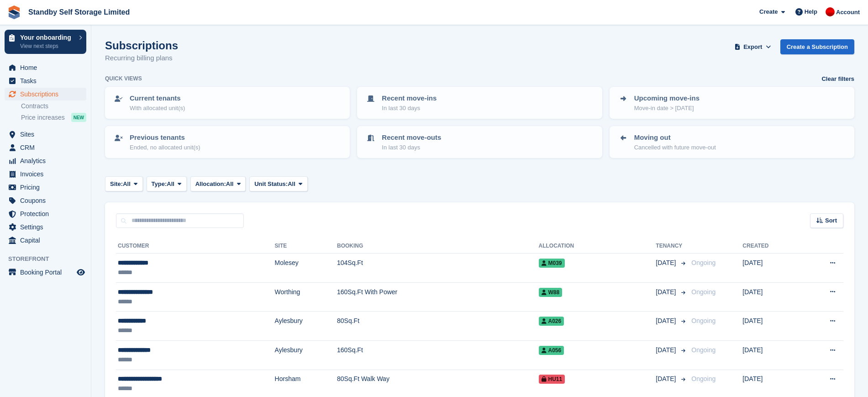 Image resolution: width=868 pixels, height=397 pixels. What do you see at coordinates (769, 12) in the screenshot?
I see `span: Create` at bounding box center [769, 12].